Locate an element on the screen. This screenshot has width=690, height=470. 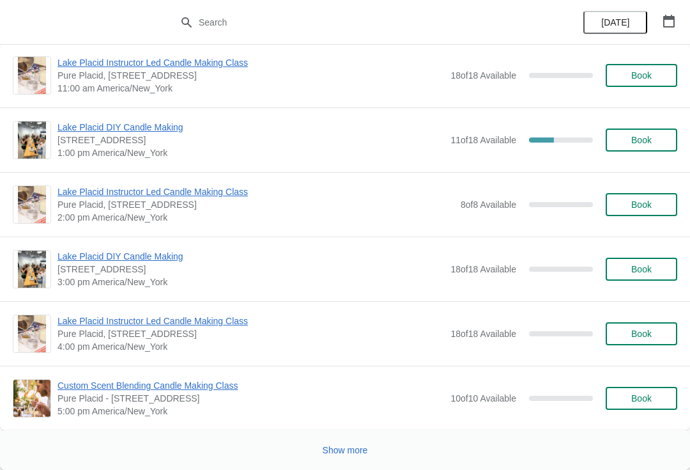
span: 5:00 pm America/New_York is located at coordinates (250, 411).